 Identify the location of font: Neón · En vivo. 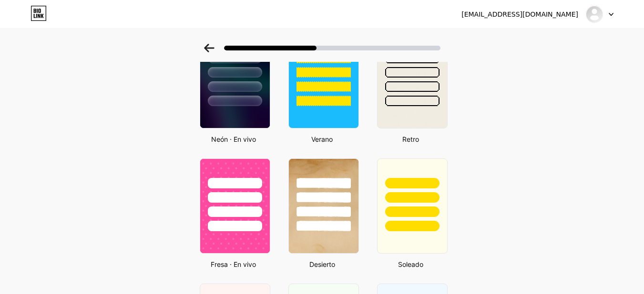
(234, 139).